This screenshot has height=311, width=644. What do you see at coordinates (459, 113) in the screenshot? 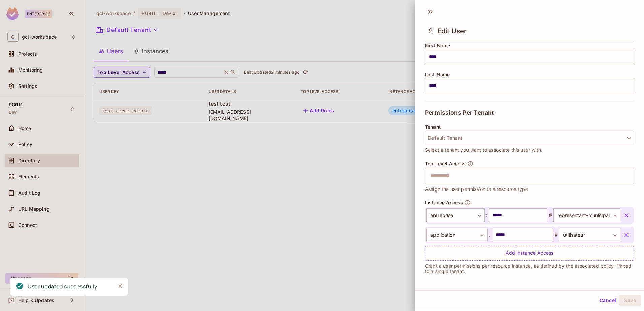
I see `span: Permissions Per Tenant` at bounding box center [459, 113].